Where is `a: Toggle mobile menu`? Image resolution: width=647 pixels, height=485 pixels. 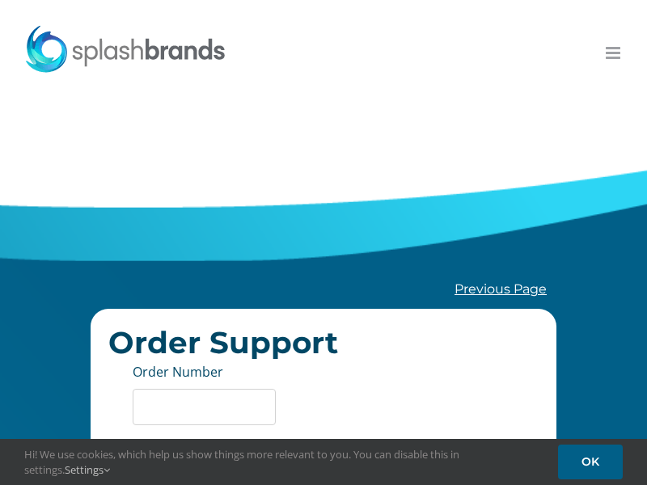
a: Toggle mobile menu is located at coordinates (614, 53).